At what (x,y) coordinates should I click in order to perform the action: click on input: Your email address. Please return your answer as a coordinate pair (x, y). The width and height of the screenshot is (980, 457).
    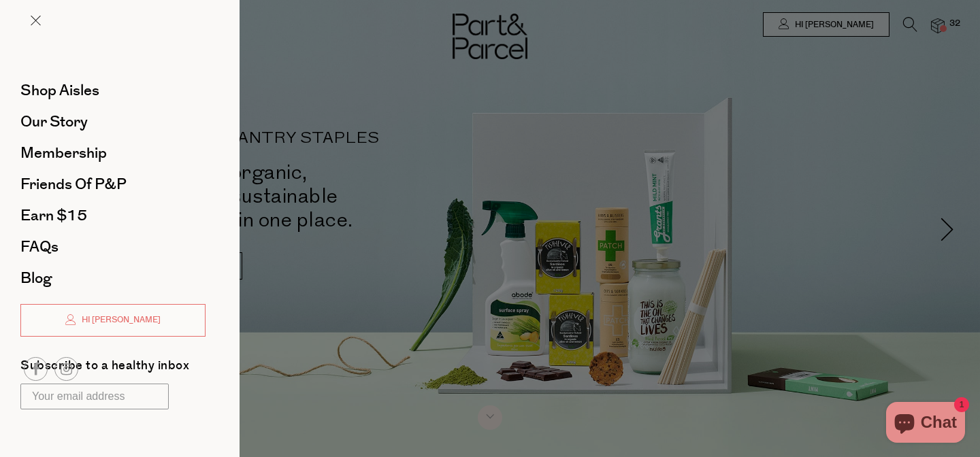
    Looking at the image, I should click on (95, 397).